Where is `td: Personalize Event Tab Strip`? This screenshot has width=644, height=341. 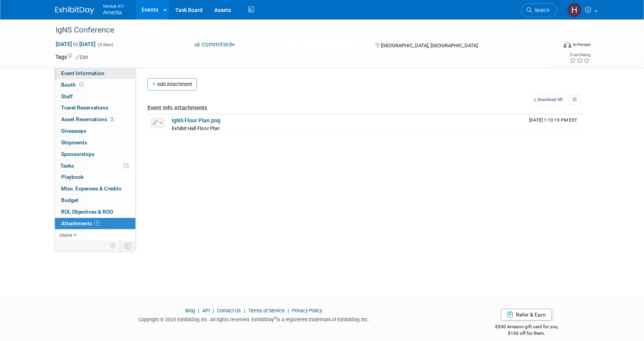
td: Personalize Event Tab Strip is located at coordinates (113, 246).